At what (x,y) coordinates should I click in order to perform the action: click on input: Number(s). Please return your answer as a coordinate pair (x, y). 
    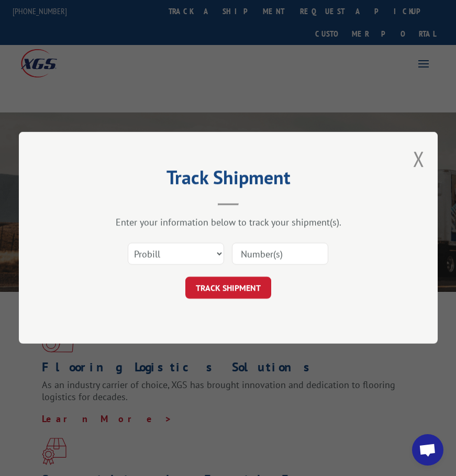
    Looking at the image, I should click on (280, 254).